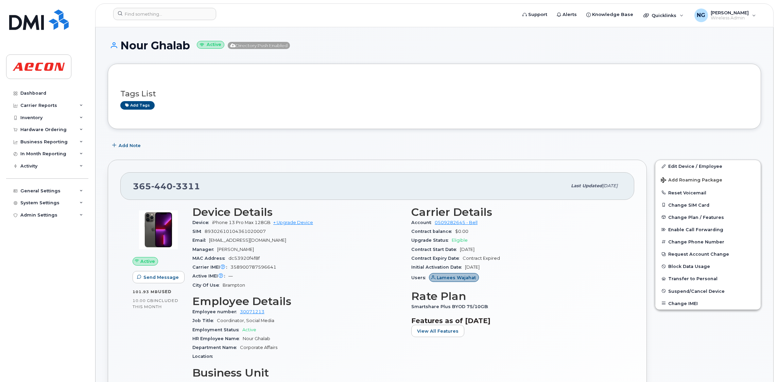 Image resolution: width=777 pixels, height=382 pixels. Describe the element at coordinates (708, 166) in the screenshot. I see `a: Edit Device / Employee` at that location.